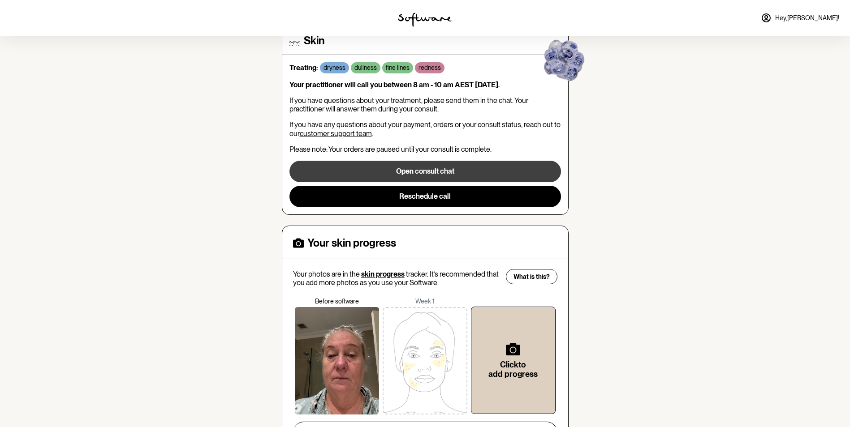 This screenshot has width=850, height=427. I want to click on p: If you have any questions about your payment, orders or your consult status, reach out to our ., so click(425, 129).